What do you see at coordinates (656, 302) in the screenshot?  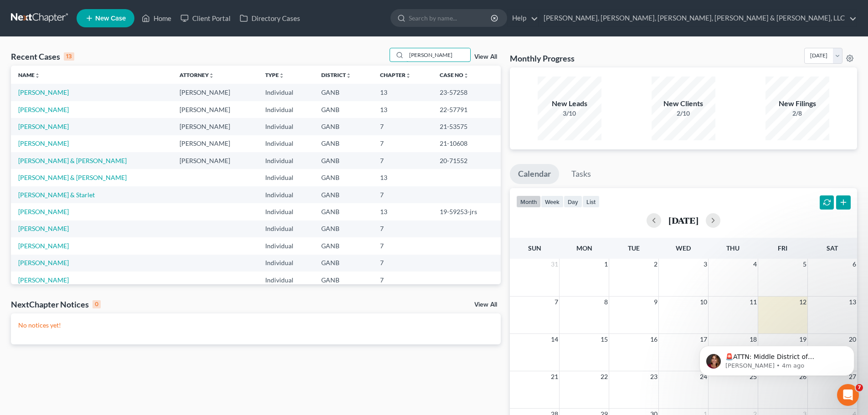 I see `span: 9` at bounding box center [656, 302].